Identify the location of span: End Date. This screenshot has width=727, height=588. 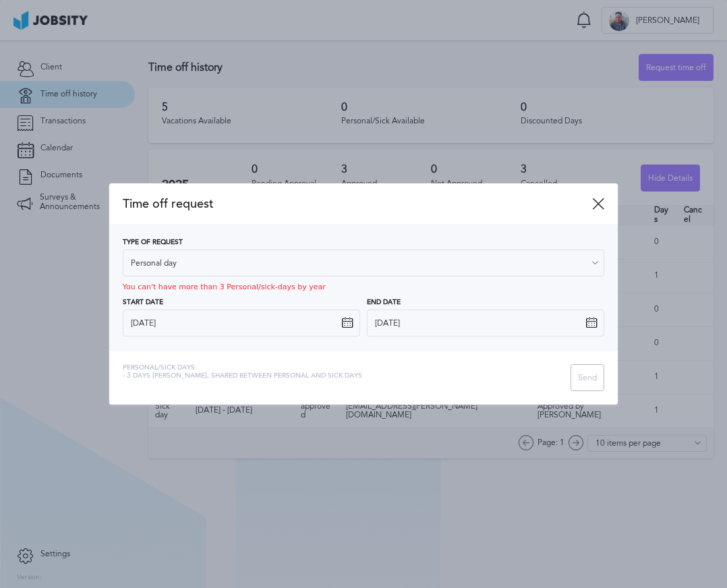
(384, 303).